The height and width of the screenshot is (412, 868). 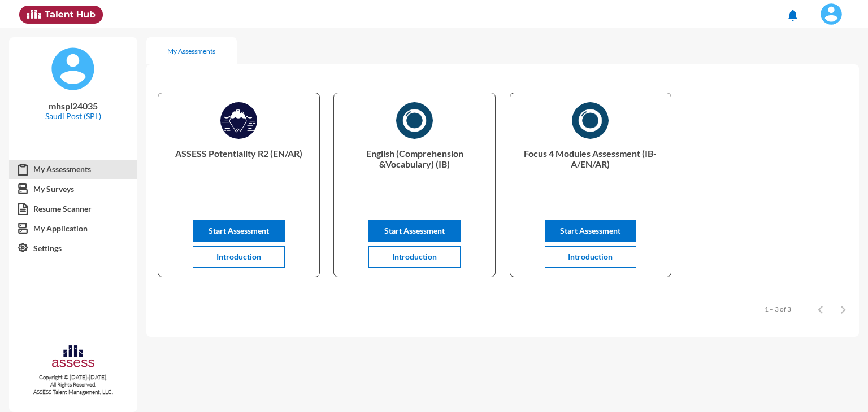 What do you see at coordinates (793, 15) in the screenshot?
I see `mat-icon: notifications` at bounding box center [793, 15].